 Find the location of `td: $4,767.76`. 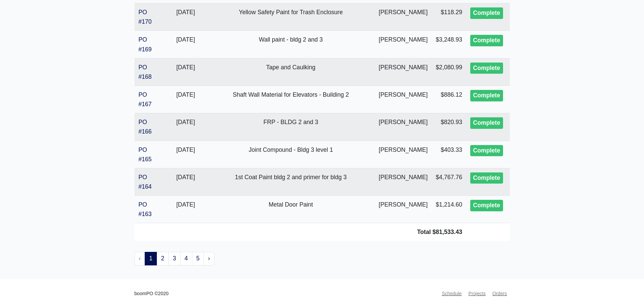

td: $4,767.76 is located at coordinates (449, 181).